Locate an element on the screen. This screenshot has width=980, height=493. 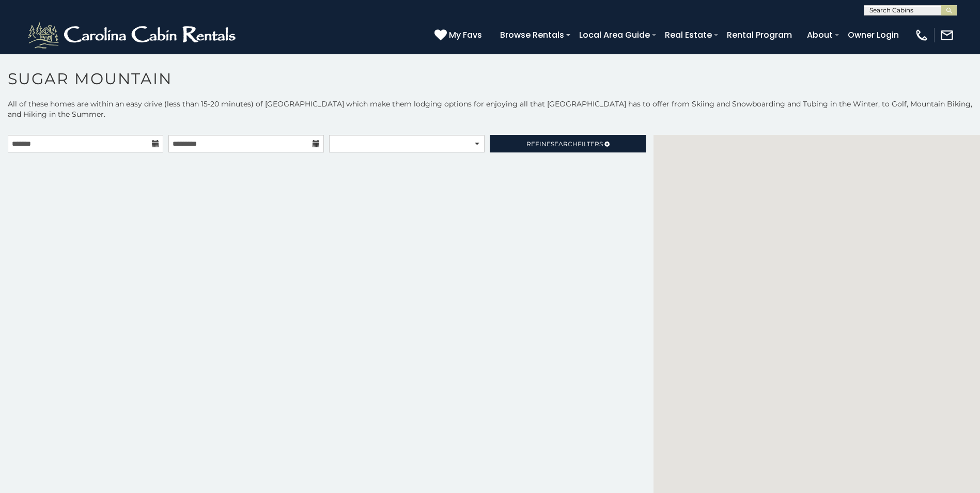
img: mail-regular-white.png is located at coordinates (947, 35).